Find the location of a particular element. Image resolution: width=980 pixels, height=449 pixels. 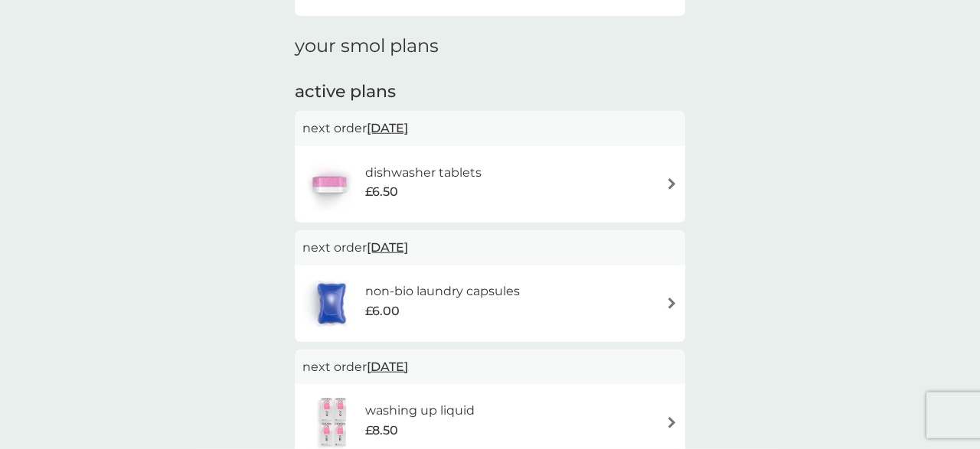

h6: washing up liquid is located at coordinates (419, 411).